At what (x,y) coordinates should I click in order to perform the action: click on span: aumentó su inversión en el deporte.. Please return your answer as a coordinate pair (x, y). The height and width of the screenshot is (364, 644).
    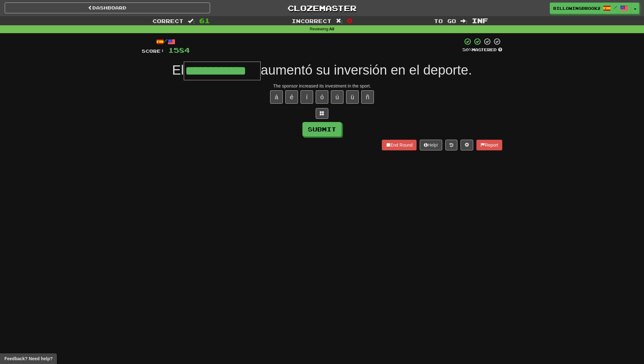
    Looking at the image, I should click on (366, 70).